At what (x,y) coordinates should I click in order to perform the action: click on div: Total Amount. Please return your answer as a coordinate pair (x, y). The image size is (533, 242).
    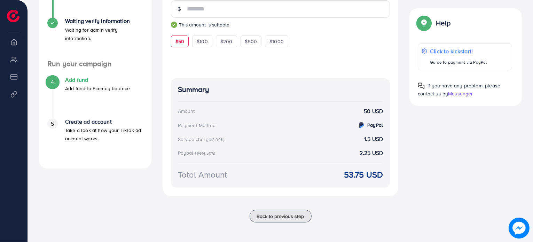
    Looking at the image, I should click on (203, 174).